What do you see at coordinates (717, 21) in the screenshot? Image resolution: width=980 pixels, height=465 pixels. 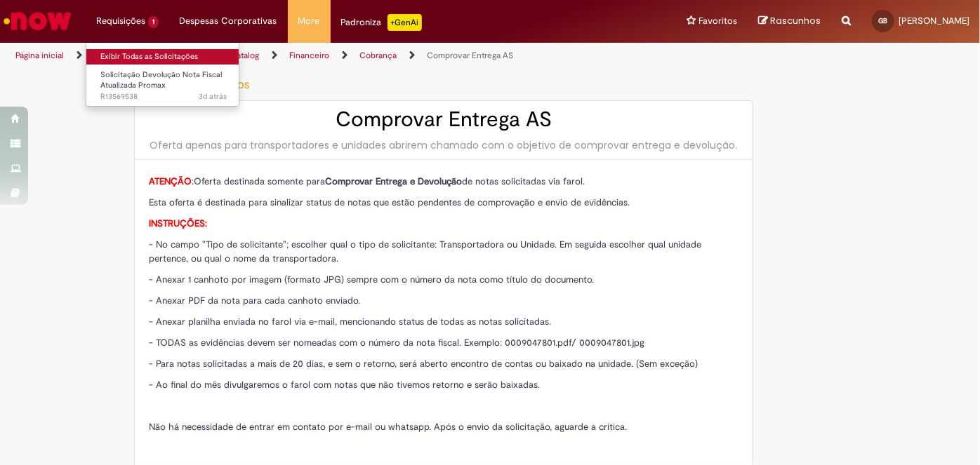 I see `span: Favoritos` at bounding box center [717, 21].